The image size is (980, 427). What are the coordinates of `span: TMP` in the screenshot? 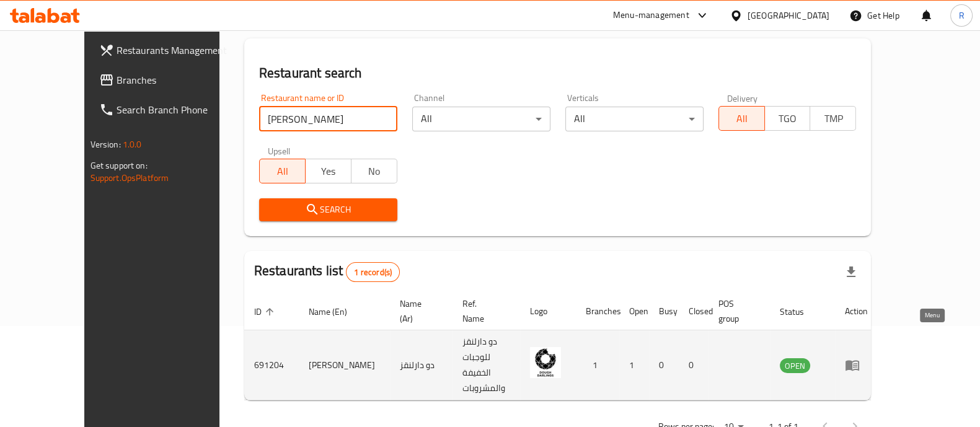 It's located at (834, 119).